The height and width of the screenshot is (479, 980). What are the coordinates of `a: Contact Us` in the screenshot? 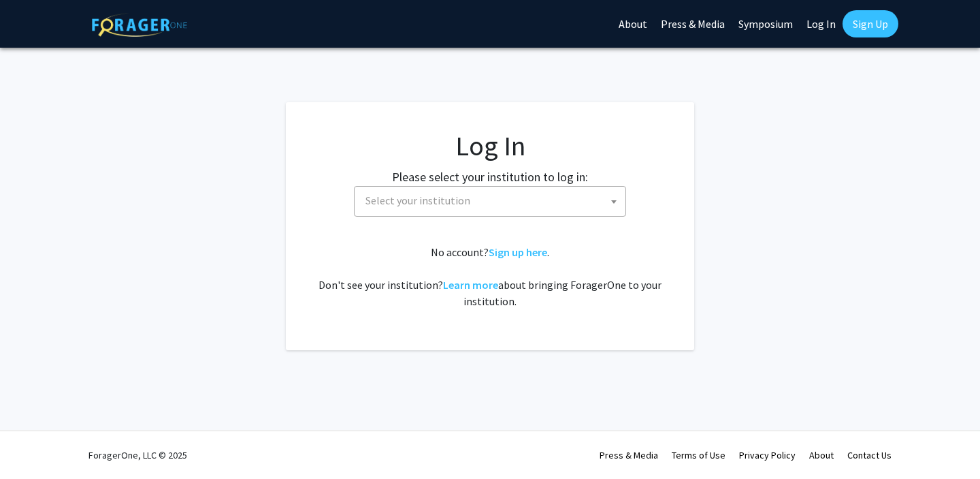 It's located at (870, 455).